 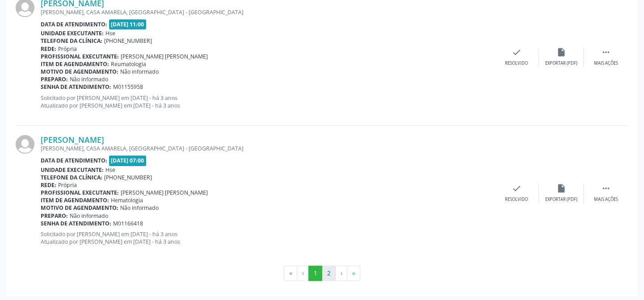 What do you see at coordinates (25, 144) in the screenshot?
I see `img: img` at bounding box center [25, 144].